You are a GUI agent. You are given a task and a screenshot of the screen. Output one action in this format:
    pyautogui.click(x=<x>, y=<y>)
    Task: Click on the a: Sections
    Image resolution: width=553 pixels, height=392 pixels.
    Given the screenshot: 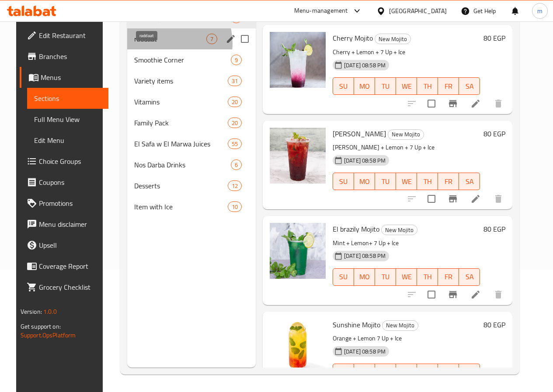 What is the action you would take?
    pyautogui.click(x=68, y=98)
    